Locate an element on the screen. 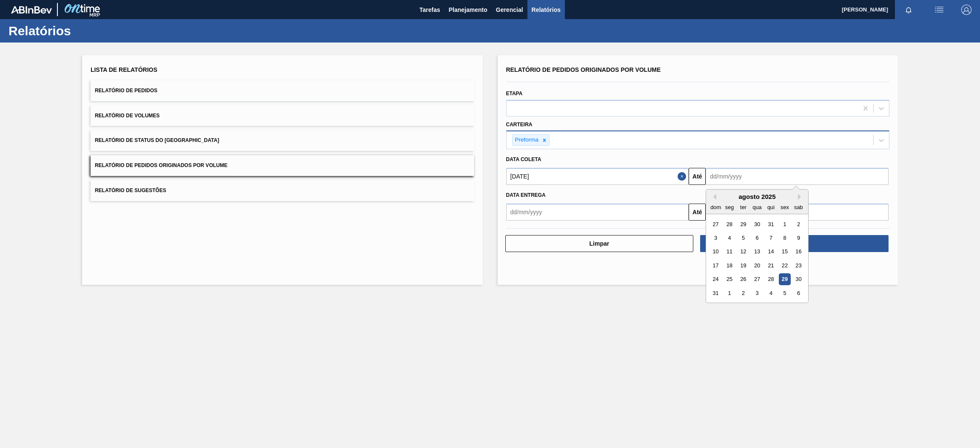  button: Relatório de Pedidos is located at coordinates (283, 90).